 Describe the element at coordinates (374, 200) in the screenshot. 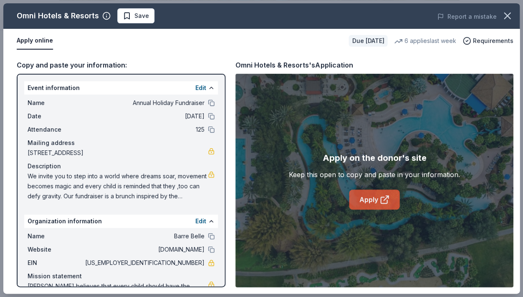

I see `a: Apply` at that location.